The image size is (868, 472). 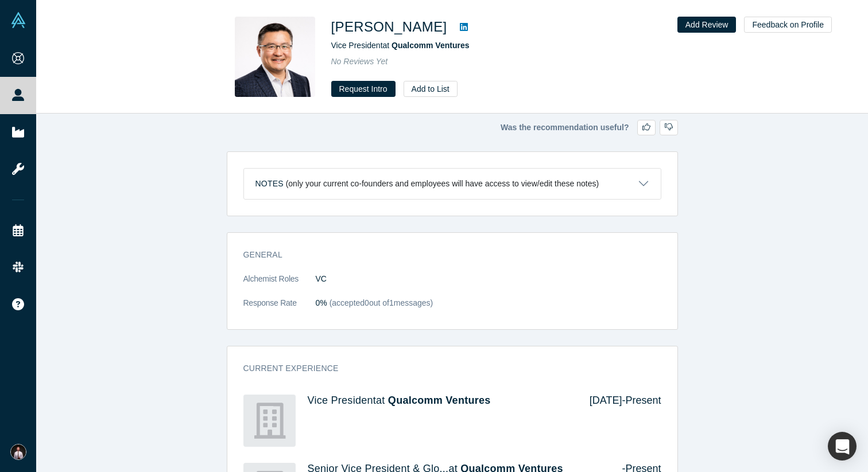 I want to click on div: Was the recommendation useful?, so click(x=453, y=127).